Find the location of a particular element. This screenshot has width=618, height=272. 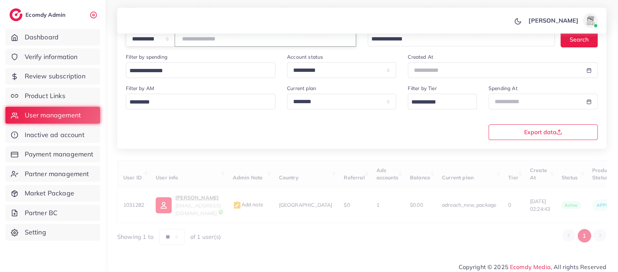

label: Spending At is located at coordinates (503, 88).